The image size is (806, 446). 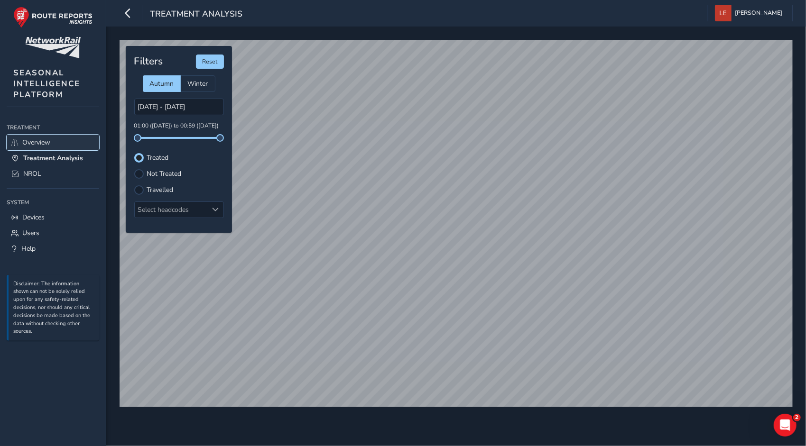 I want to click on a: Treatment Analysis, so click(x=53, y=158).